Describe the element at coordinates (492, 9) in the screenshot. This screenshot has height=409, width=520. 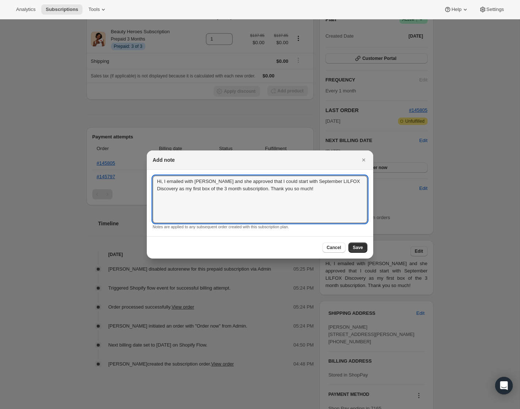
I see `button: Settings` at that location.